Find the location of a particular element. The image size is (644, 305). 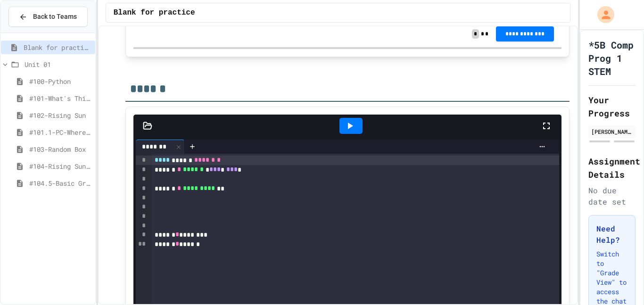

span: Back to Teams is located at coordinates (55, 16).